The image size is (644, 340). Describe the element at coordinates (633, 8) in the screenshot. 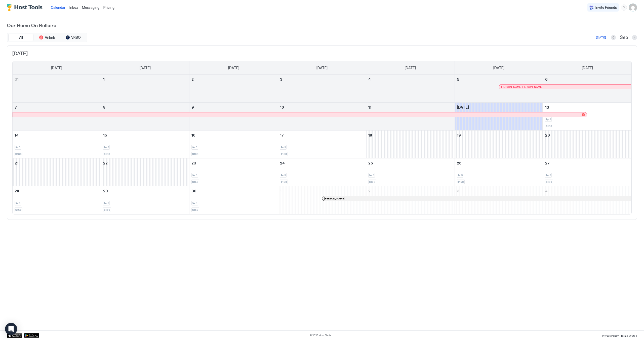

I see `div: User profile` at that location.